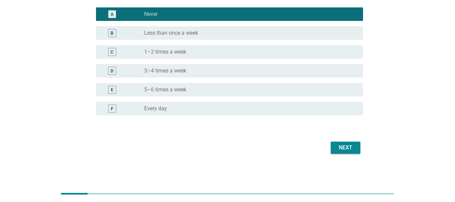 The width and height of the screenshot is (455, 202). Describe the element at coordinates (112, 52) in the screenshot. I see `div: C` at that location.